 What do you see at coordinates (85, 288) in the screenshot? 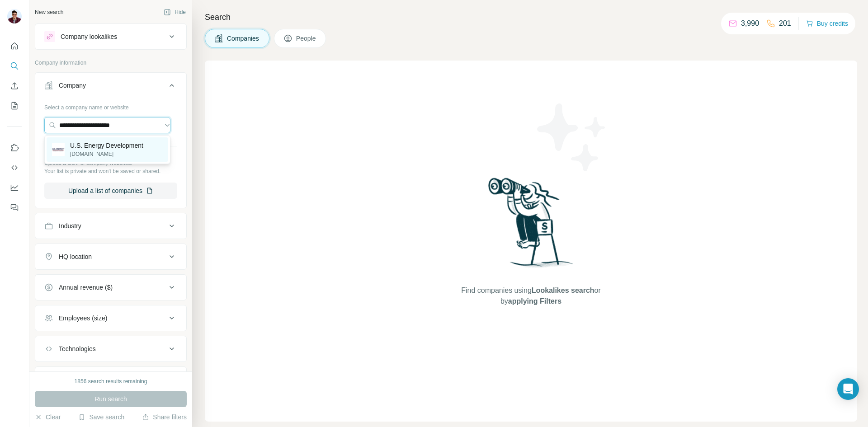
I see `div: Annual revenue ($)` at bounding box center [85, 288].